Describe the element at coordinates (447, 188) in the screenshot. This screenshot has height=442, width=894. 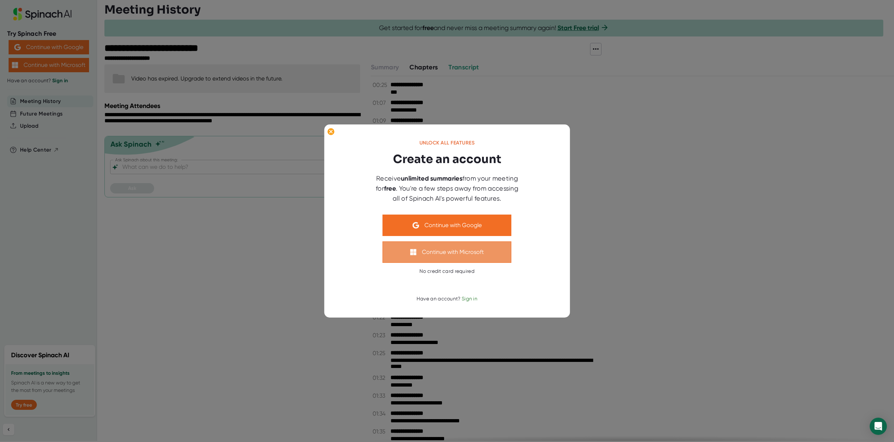
I see `div: Receive from your meeting for . You're a few steps away from accessing all of Spinach AI's powerf...` at that location.